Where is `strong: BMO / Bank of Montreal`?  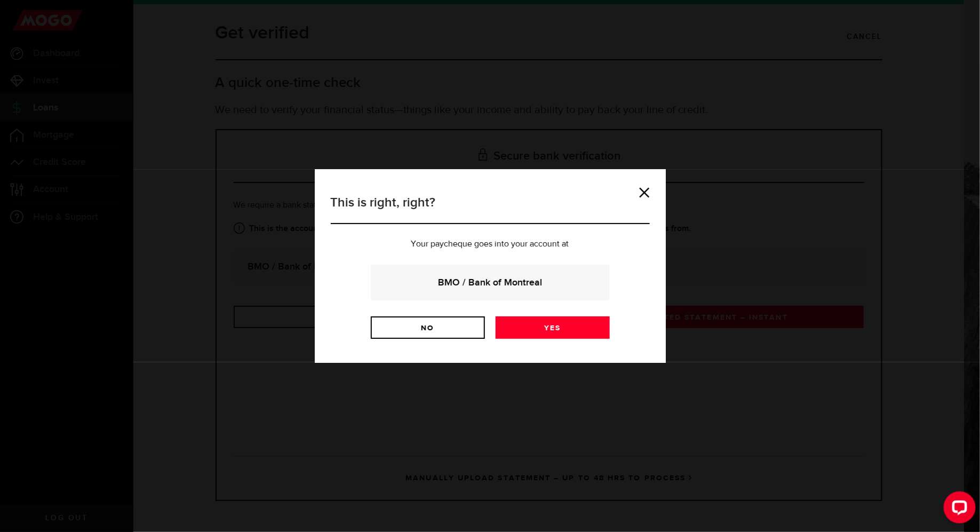
strong: BMO / Bank of Montreal is located at coordinates (490, 282).